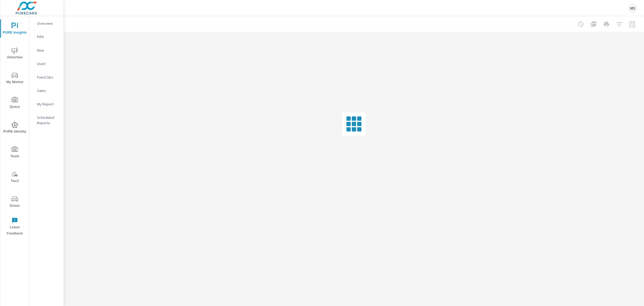 The image size is (644, 306). I want to click on p: Sales, so click(48, 90).